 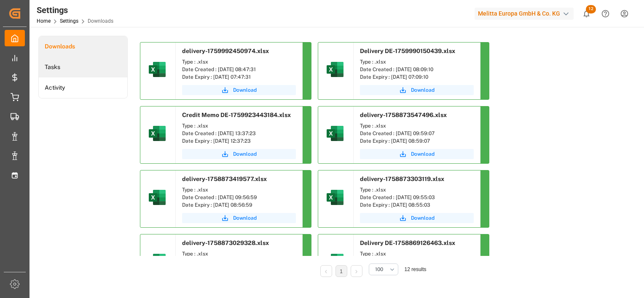 I want to click on a: Settings, so click(x=69, y=21).